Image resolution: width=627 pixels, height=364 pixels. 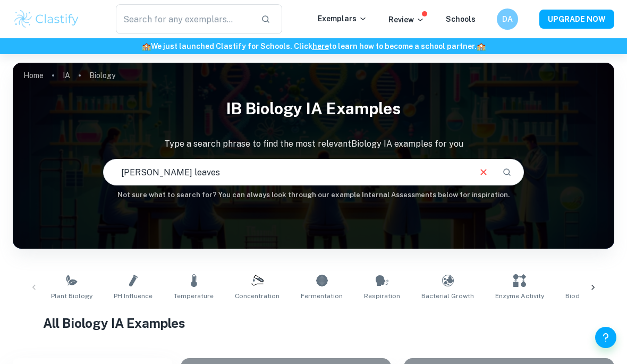 What do you see at coordinates (133, 296) in the screenshot?
I see `span: pH Influence` at bounding box center [133, 296].